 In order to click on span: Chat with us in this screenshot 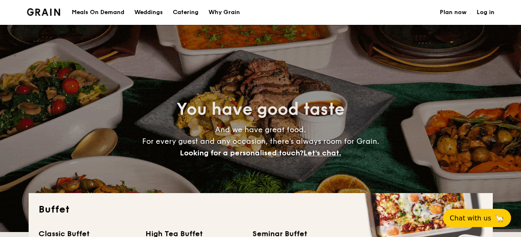, I will do `click(470, 218)`.